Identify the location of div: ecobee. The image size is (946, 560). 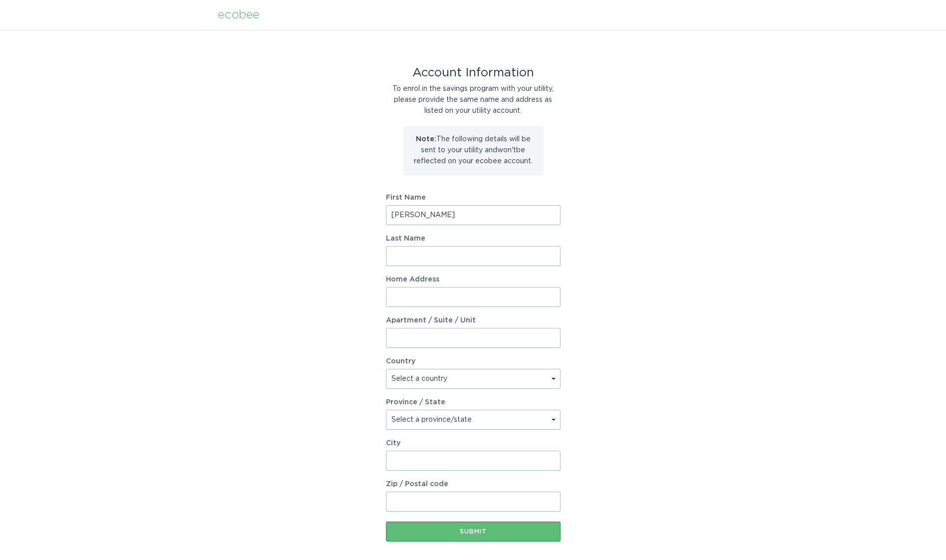
(238, 15).